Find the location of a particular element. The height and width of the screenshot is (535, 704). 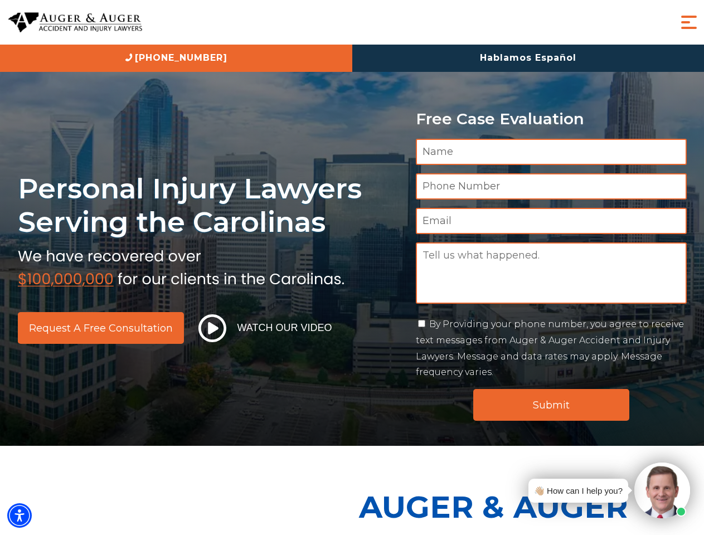

a: Auger & Auger Accident and Injury Lawyers Logo is located at coordinates (75, 22).